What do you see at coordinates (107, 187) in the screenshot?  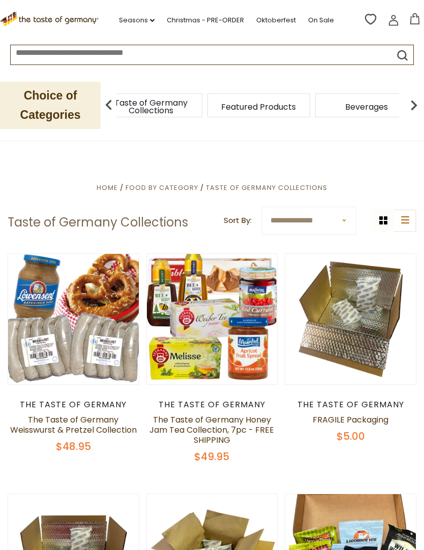 I see `a: Home` at bounding box center [107, 187].